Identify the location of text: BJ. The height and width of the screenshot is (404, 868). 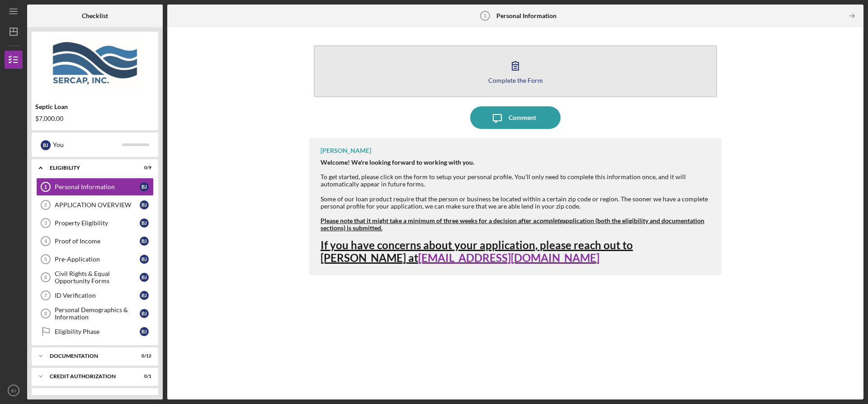
(13, 390).